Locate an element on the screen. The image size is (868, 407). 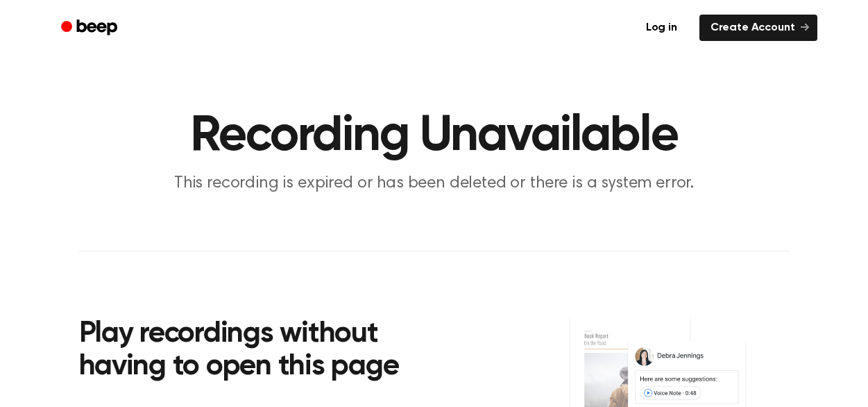
h2: Play recordings without having to open this page is located at coordinates (265, 351).